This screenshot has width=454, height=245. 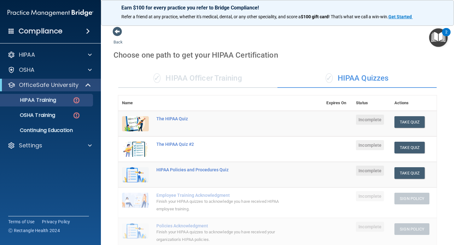 I want to click on p: OSHA Training, so click(x=30, y=115).